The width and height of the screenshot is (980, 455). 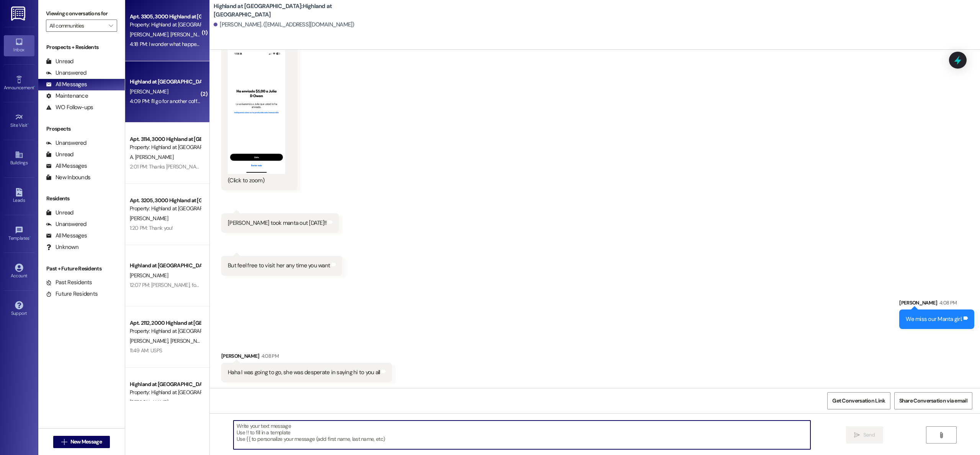 What do you see at coordinates (19, 45) in the screenshot?
I see `a: Inbox` at bounding box center [19, 45].